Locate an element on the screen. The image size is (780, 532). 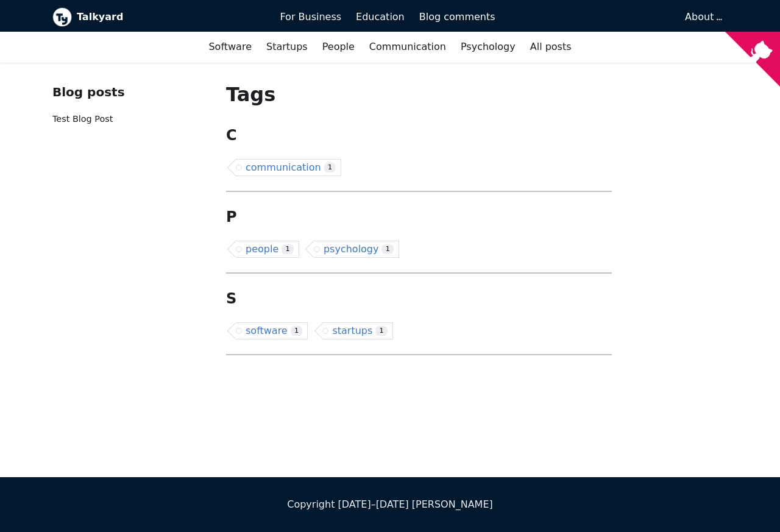
h1: Tags is located at coordinates (419, 95).